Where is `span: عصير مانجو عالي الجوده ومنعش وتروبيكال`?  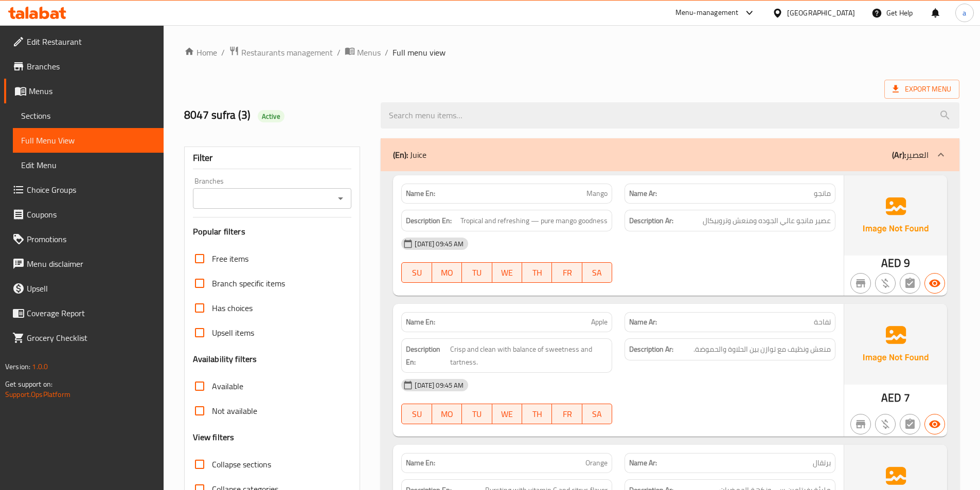
span: عصير مانجو عالي الجوده ومنعش وتروبيكال is located at coordinates (766, 220).